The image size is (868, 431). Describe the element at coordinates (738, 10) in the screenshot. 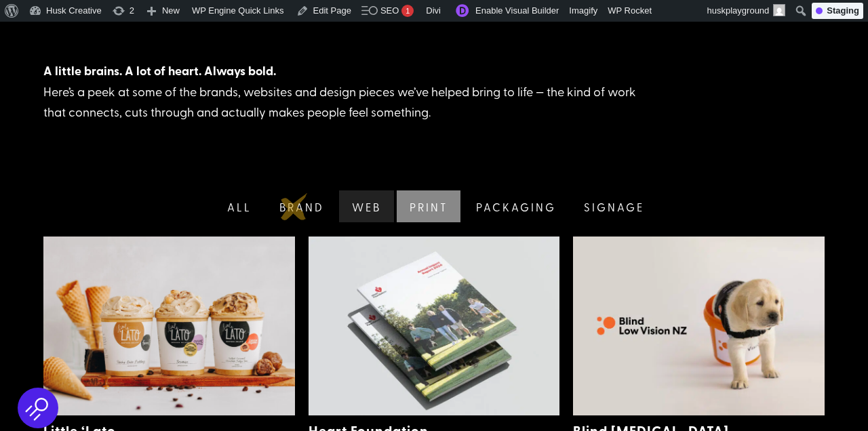

I see `span: huskplayground` at that location.